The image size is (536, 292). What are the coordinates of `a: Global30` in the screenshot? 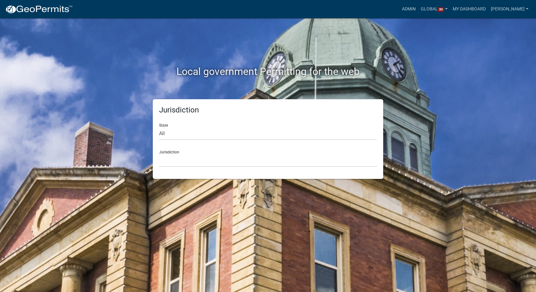 It's located at (434, 9).